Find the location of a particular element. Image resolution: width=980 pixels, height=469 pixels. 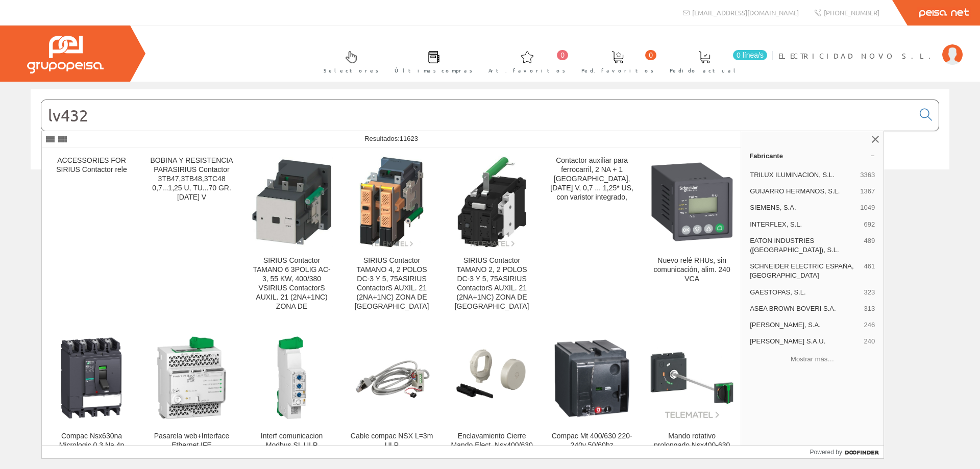

span: ELECTRICIDAD NOVO S.L. is located at coordinates (858, 55).